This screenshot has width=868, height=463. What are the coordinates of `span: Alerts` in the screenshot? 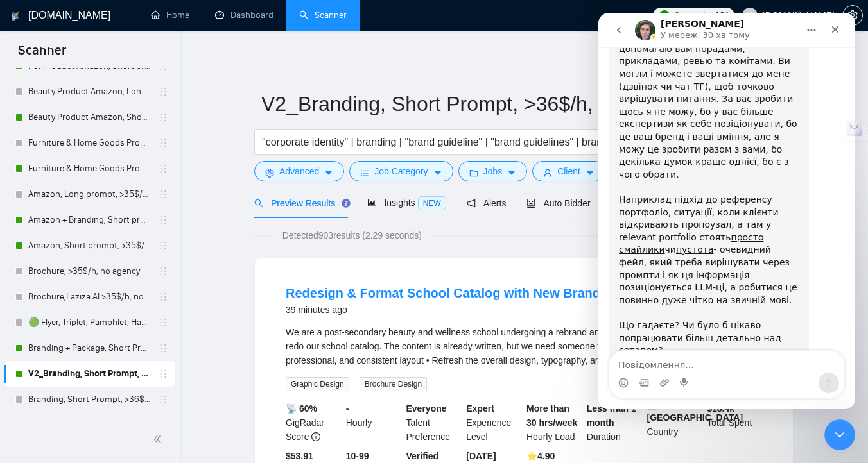 It's located at (487, 203).